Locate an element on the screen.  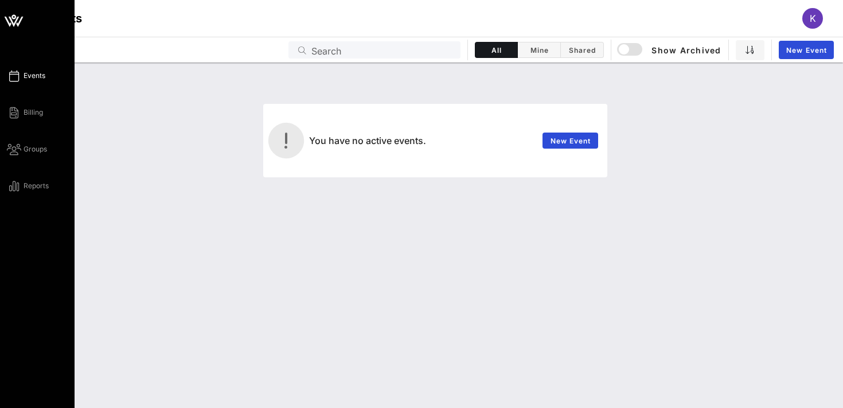
button: All is located at coordinates (496, 50).